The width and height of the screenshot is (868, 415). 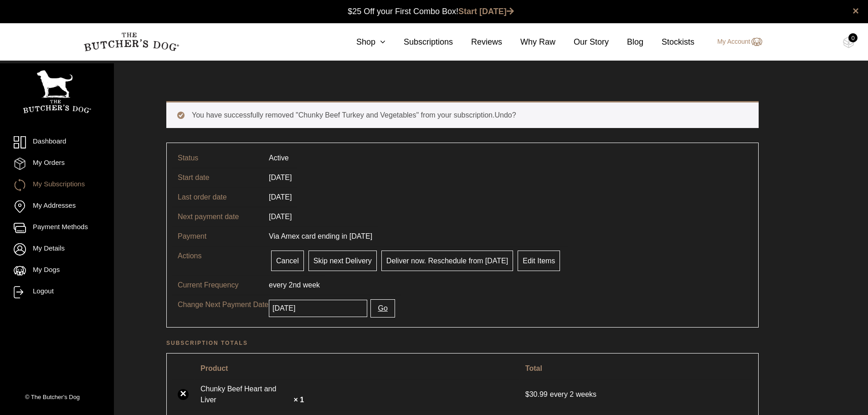 I want to click on a: Chunky Beef Heart and Liver, so click(x=246, y=394).